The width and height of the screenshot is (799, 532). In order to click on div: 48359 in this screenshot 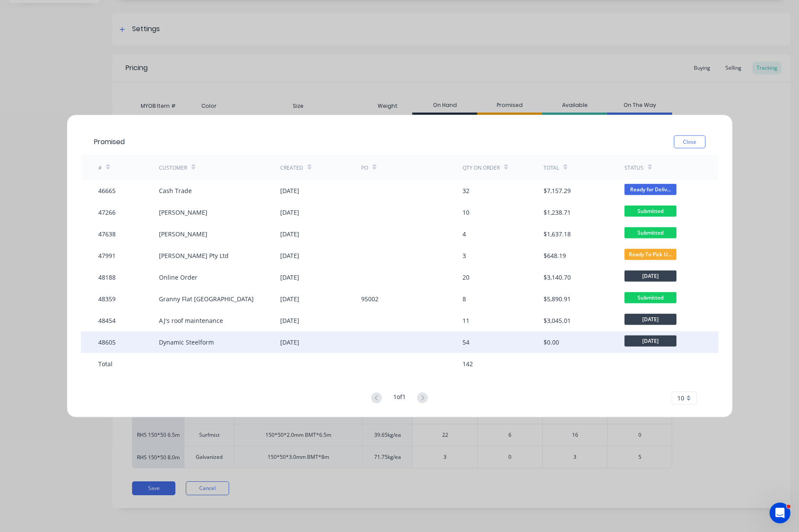, I will do `click(107, 298)`.